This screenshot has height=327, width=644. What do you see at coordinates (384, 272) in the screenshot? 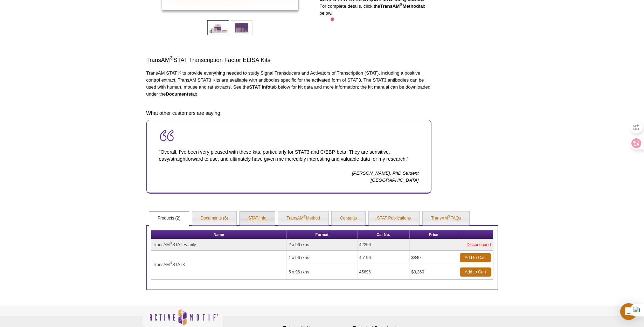
I see `td: 45696` at bounding box center [384, 272].